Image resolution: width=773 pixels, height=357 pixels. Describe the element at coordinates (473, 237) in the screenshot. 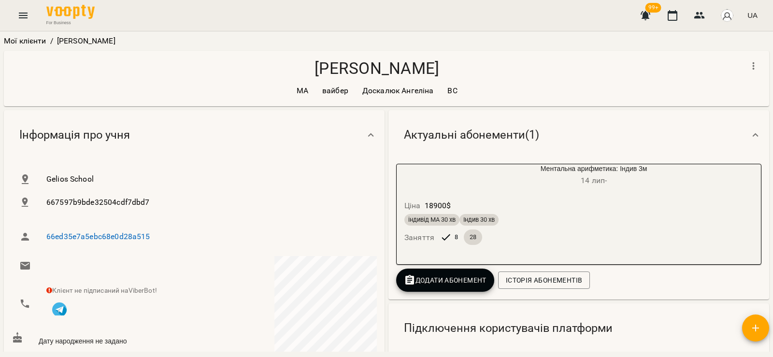

I see `span: 28` at that location.